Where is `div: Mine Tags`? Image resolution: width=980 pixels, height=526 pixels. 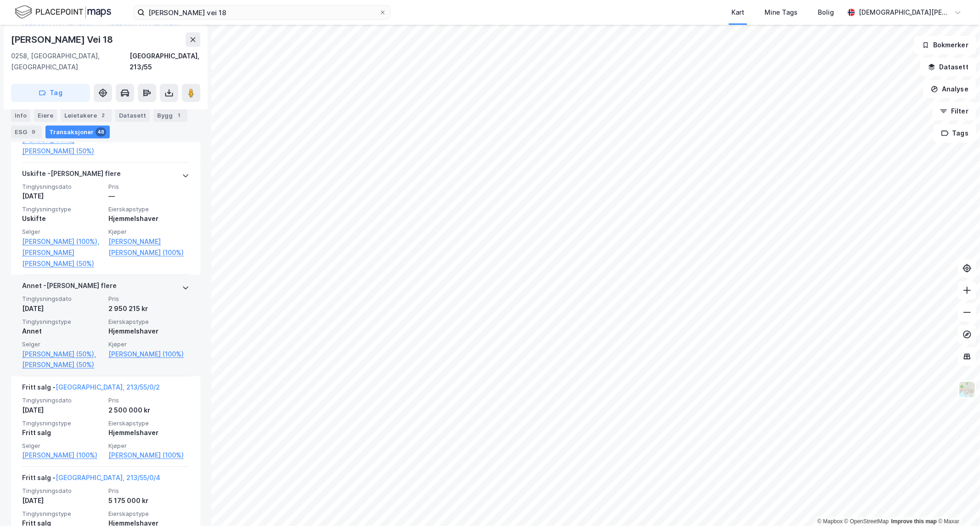
div: Mine Tags is located at coordinates (781, 13).